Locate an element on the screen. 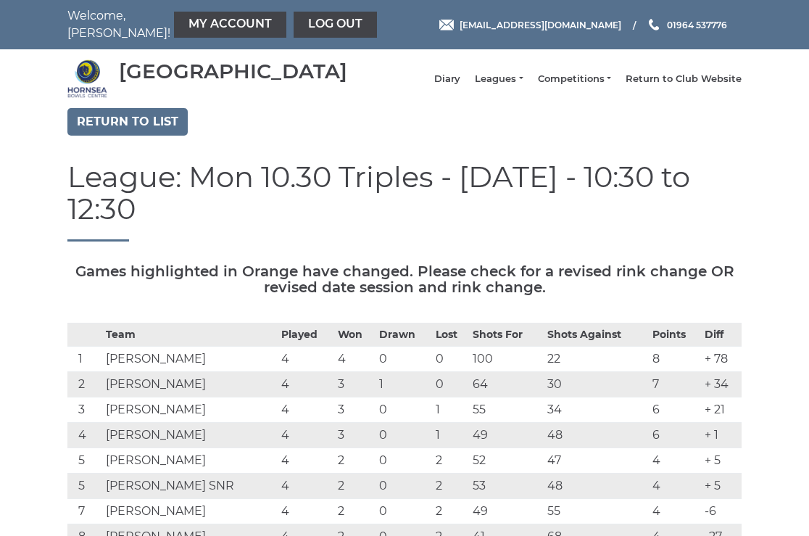  th: Points is located at coordinates (675, 335).